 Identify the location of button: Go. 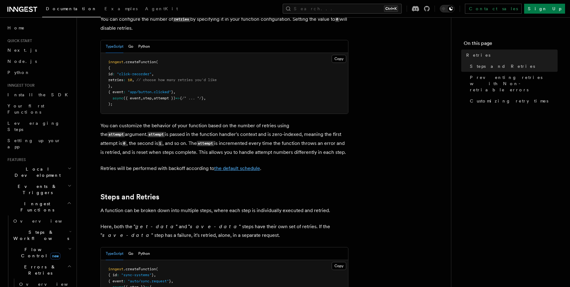
(131, 254).